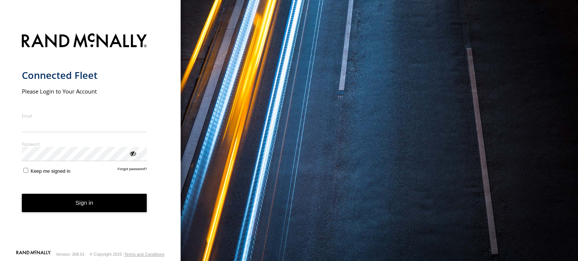 This screenshot has height=261, width=578. What do you see at coordinates (84, 116) in the screenshot?
I see `label: Email` at bounding box center [84, 116].